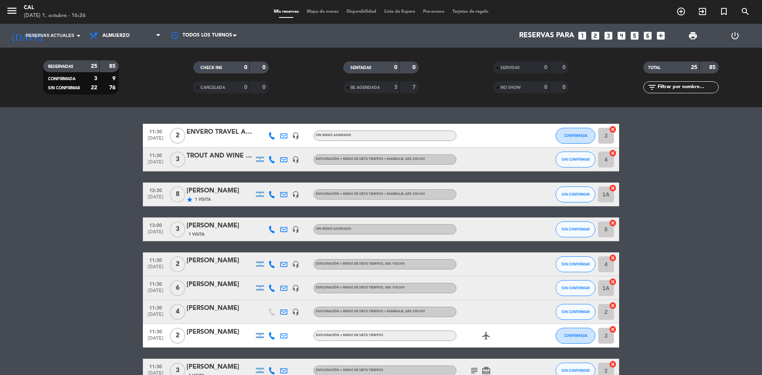 This screenshot has height=375, width=762. I want to click on i: star, so click(190, 200).